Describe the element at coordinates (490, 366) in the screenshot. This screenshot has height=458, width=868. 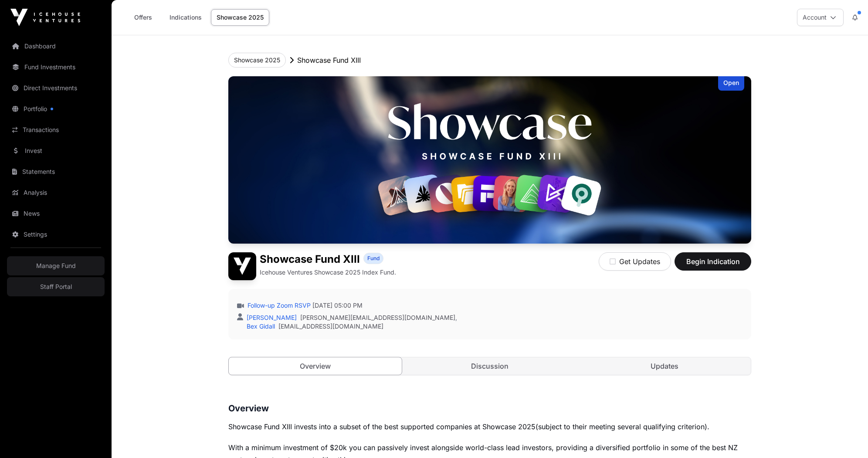
I see `nav: Tabs` at that location.